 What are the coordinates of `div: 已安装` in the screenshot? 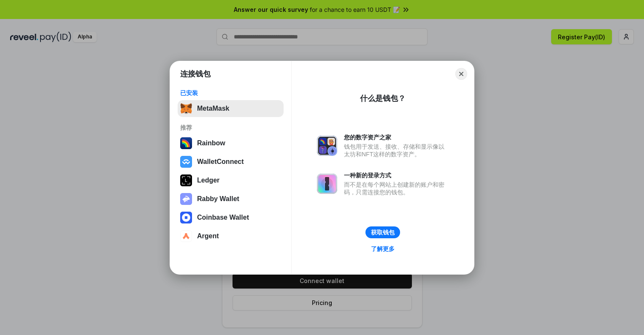 It's located at (231, 93).